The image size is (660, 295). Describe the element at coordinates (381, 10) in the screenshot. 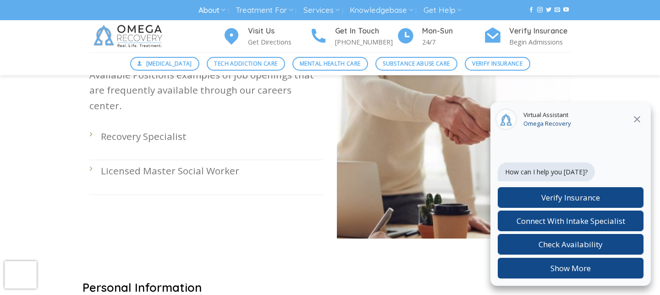

I see `a: Knowledgebase` at that location.